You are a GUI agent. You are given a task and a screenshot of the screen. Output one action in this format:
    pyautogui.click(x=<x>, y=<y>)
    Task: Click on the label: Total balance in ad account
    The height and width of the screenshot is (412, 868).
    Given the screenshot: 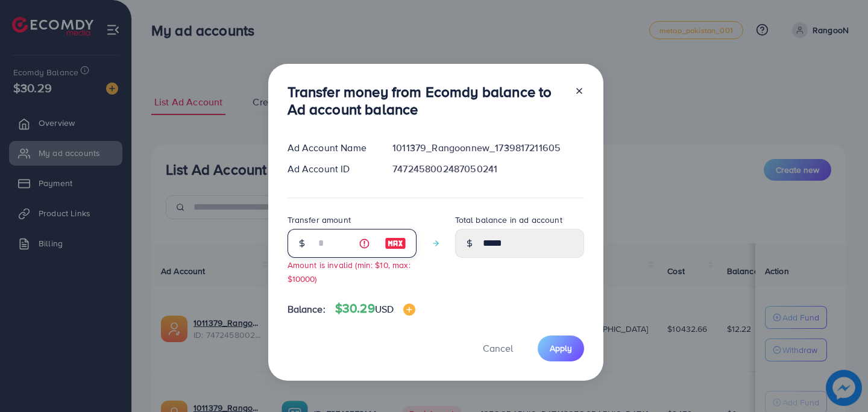 What is the action you would take?
    pyautogui.click(x=509, y=220)
    